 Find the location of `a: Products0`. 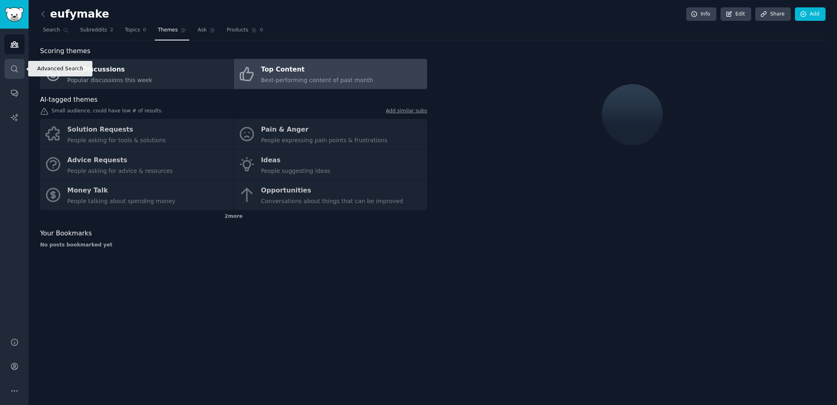

a: Products0 is located at coordinates (245, 32).